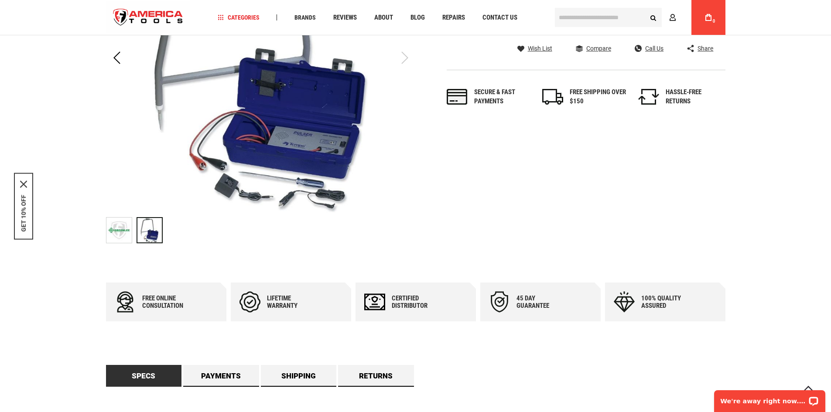 Image resolution: width=831 pixels, height=412 pixels. I want to click on img: shipping, so click(553, 97).